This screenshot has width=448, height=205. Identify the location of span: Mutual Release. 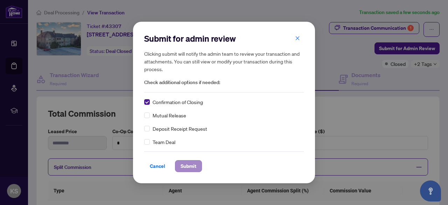
(169, 115).